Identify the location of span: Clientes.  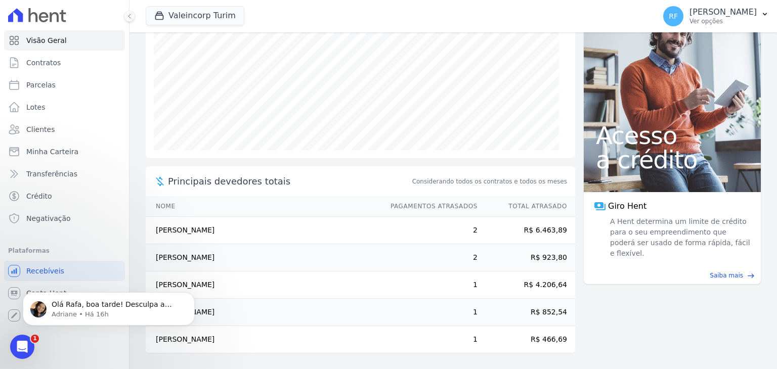
(40, 130).